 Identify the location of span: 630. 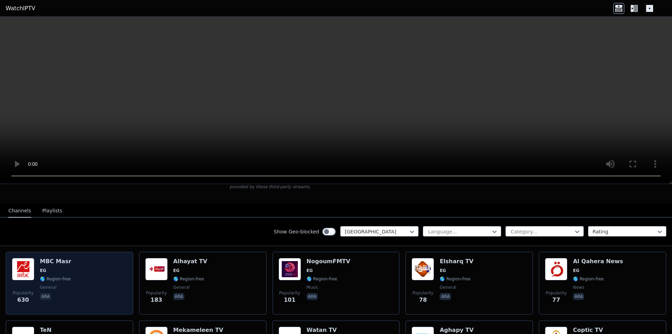
(23, 300).